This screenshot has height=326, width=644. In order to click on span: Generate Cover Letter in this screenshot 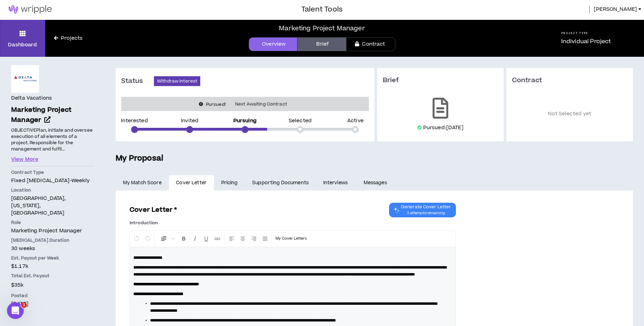, I will do `click(426, 207)`.